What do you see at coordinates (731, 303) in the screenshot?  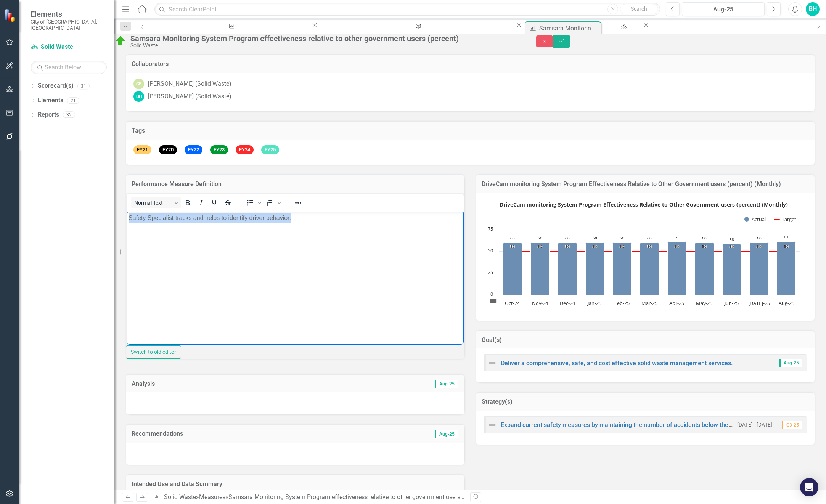 I see `text: Jun-25` at bounding box center [731, 303].